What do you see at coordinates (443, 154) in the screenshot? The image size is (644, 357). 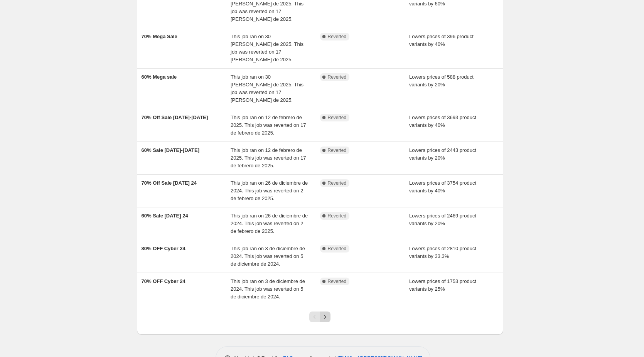 I see `span: Lowers prices of 2443 product variants by 20%` at bounding box center [443, 154].